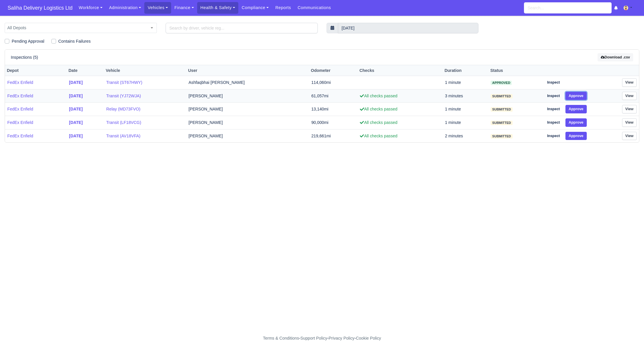  Describe the element at coordinates (28, 41) in the screenshot. I see `label: Pending Approval` at that location.